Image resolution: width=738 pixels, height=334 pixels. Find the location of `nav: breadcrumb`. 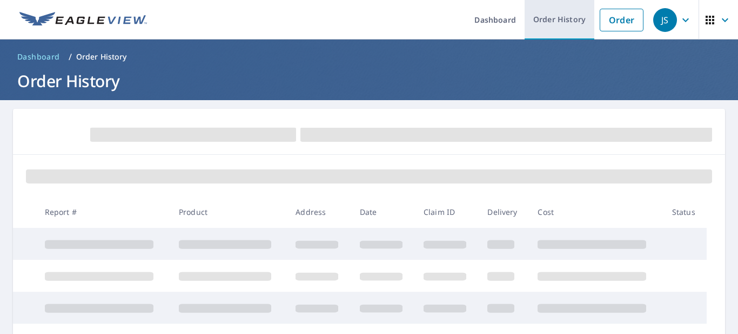

nav: breadcrumb is located at coordinates (369, 57).